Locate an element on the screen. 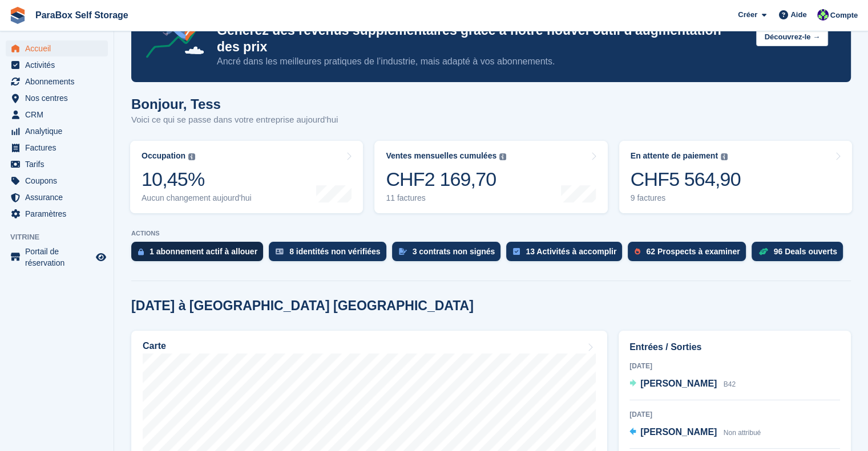 The image size is (868, 451). span: Factures is located at coordinates (59, 147).